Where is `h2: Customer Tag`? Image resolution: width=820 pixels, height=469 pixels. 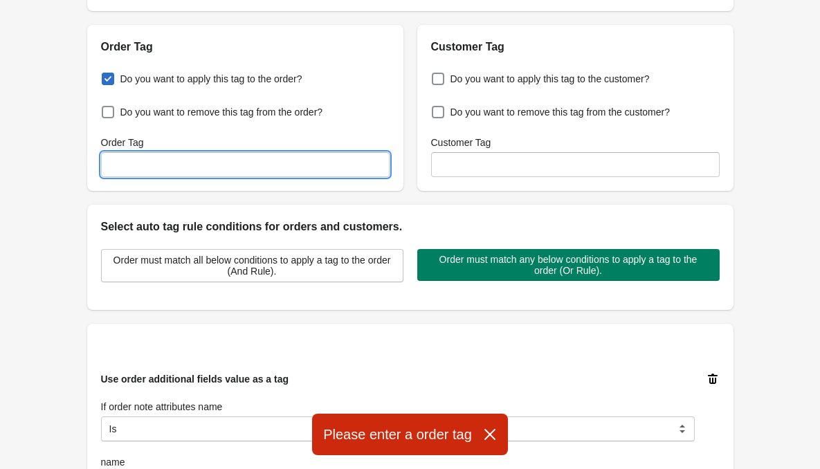 h2: Customer Tag is located at coordinates (575, 47).